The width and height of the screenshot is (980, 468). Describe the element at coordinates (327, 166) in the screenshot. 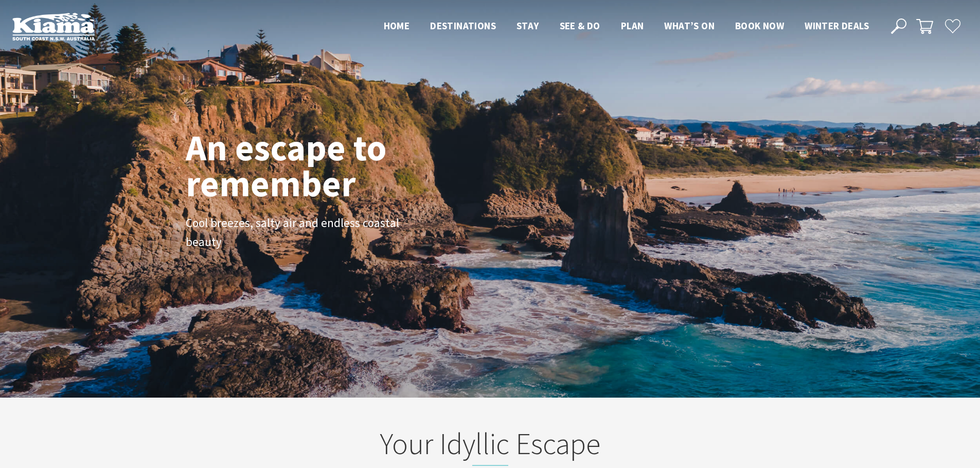

I see `h1: An escape to remember` at that location.